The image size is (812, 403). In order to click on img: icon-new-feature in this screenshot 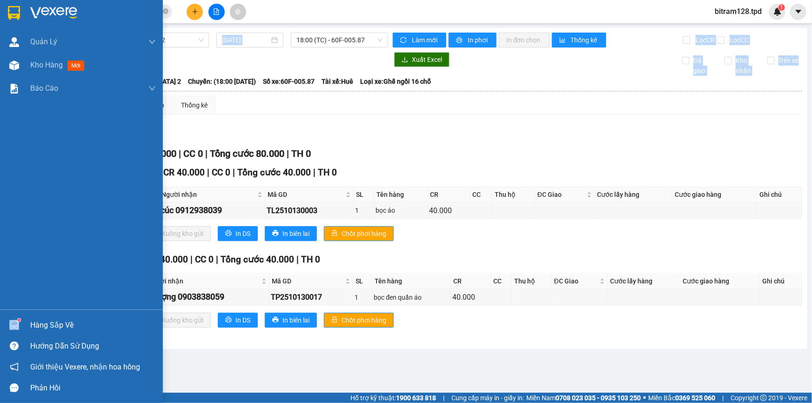, I will do `click(777, 12)`.